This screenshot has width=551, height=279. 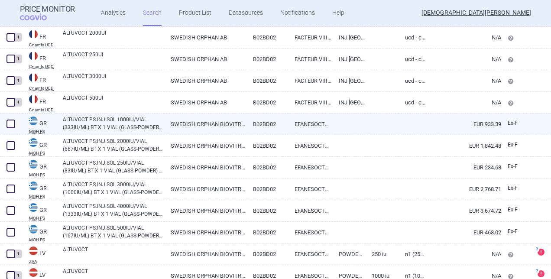 What do you see at coordinates (463, 124) in the screenshot?
I see `a: EUR 933.39` at bounding box center [463, 124].